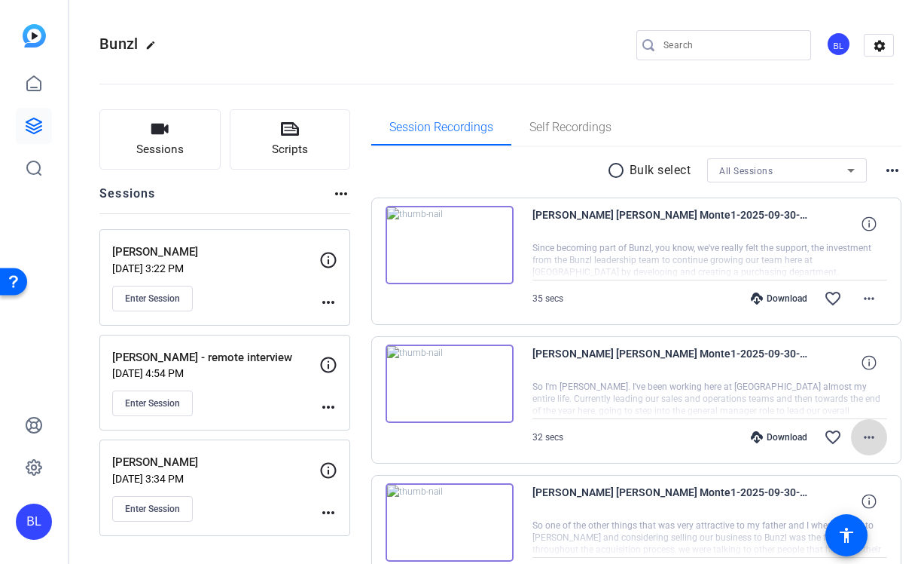  I want to click on img: blue-gradient.svg, so click(34, 36).